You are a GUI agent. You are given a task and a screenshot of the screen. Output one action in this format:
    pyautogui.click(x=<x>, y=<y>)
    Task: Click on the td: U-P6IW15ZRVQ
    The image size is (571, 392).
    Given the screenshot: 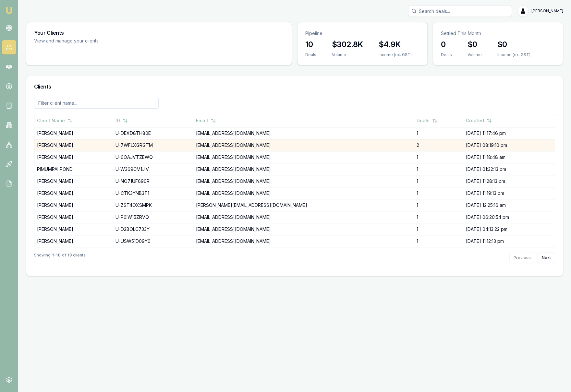 What is the action you would take?
    pyautogui.click(x=153, y=217)
    